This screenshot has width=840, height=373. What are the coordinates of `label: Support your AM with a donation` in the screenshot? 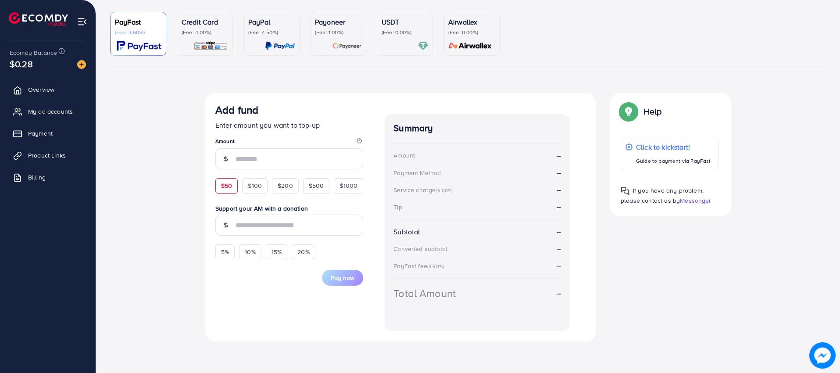 It's located at (289, 208).